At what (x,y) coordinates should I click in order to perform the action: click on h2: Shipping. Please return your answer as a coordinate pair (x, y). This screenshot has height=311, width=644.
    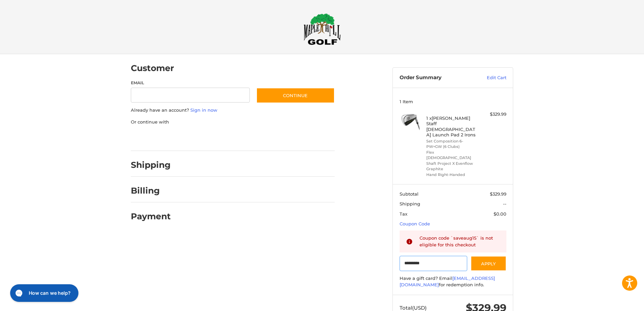
    Looking at the image, I should click on (151, 165).